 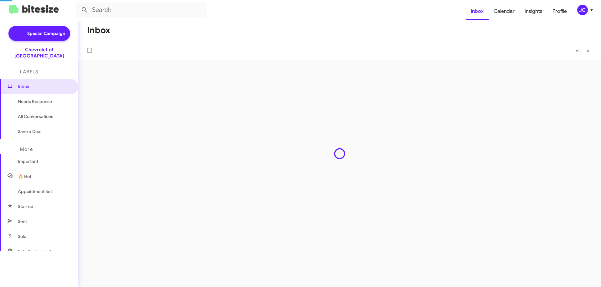 What do you see at coordinates (582, 50) in the screenshot?
I see `nav: Page navigation example` at bounding box center [582, 50].